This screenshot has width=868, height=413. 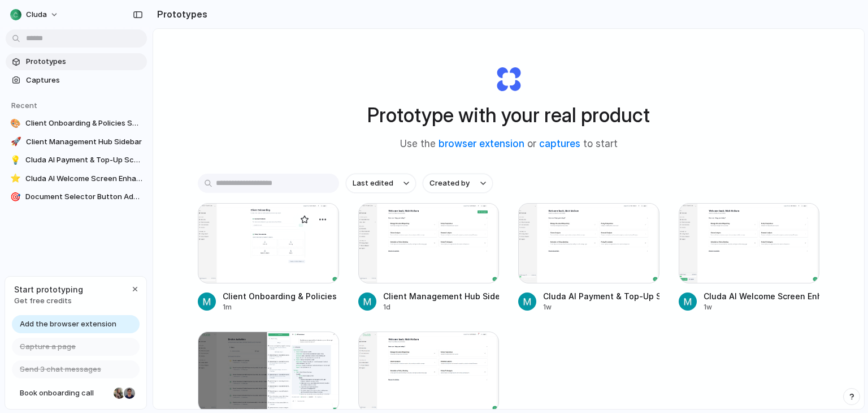 I want to click on a: Prototypes, so click(x=76, y=62).